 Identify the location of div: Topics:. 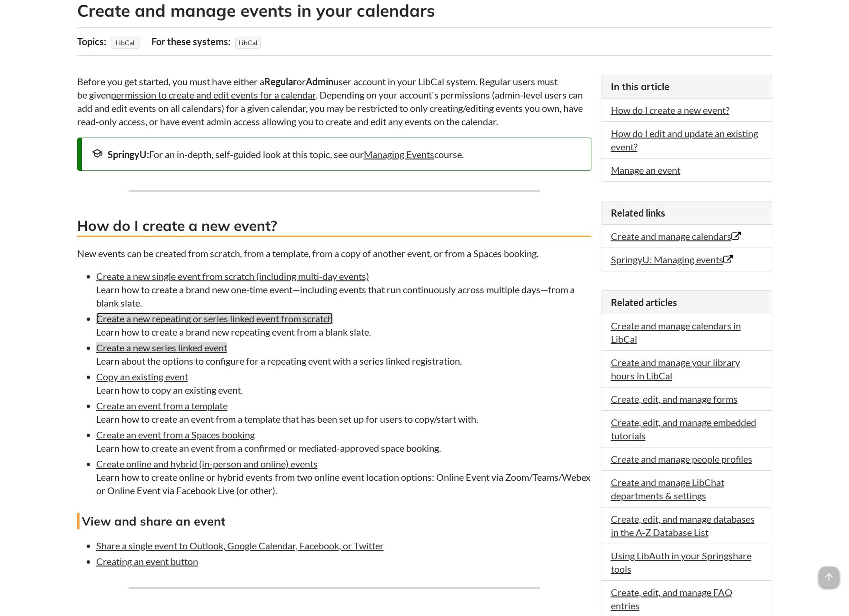
(93, 42).